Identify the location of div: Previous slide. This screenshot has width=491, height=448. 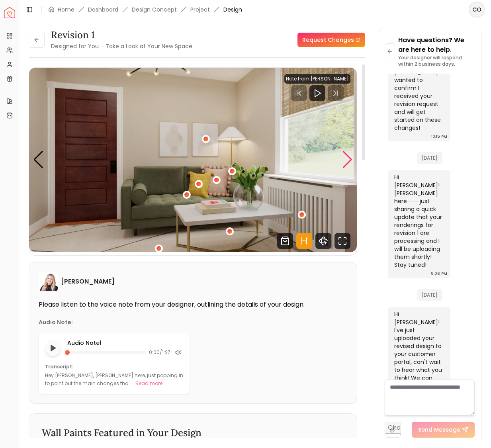
(38, 159).